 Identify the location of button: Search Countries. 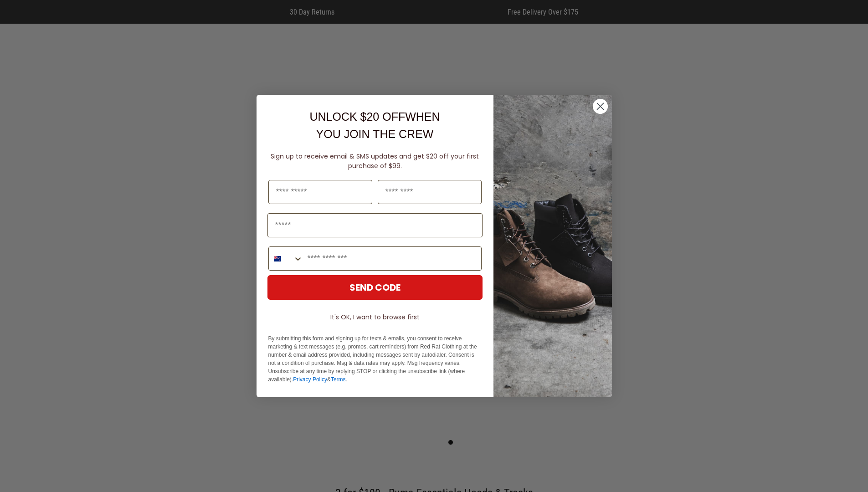
(286, 258).